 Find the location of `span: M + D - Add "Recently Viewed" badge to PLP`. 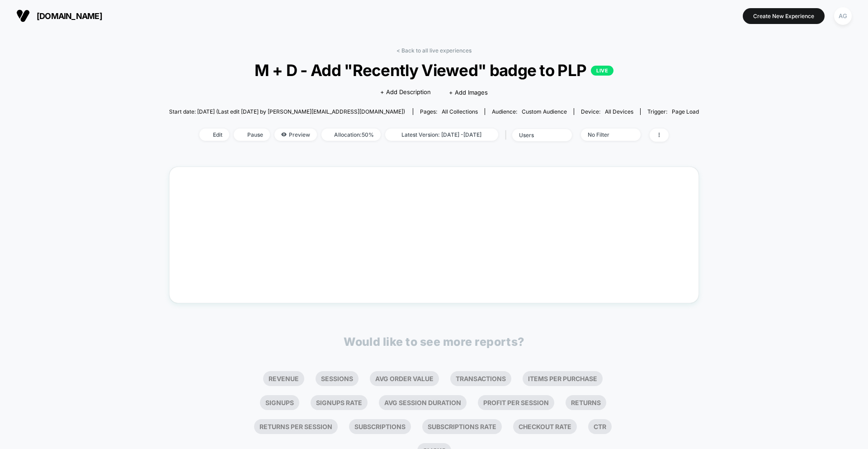

span: M + D - Add "Recently Viewed" badge to PLP is located at coordinates (434, 70).